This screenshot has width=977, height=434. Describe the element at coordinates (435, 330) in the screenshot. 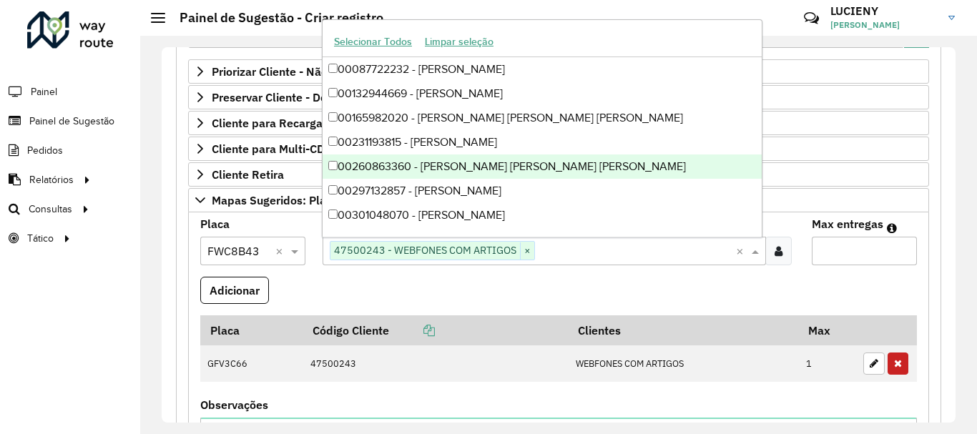

I see `th: Código Cliente` at that location.